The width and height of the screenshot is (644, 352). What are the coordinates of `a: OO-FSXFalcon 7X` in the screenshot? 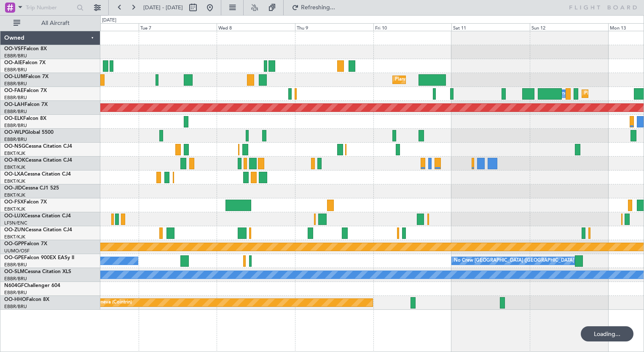 It's located at (25, 202).